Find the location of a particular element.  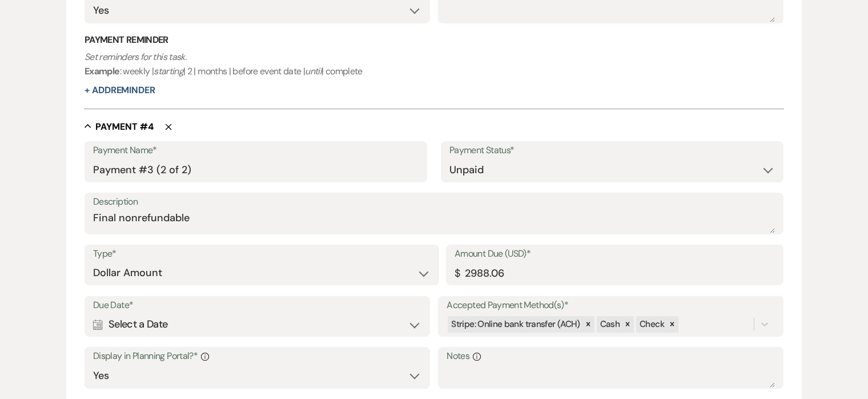

label: Description is located at coordinates (434, 202).